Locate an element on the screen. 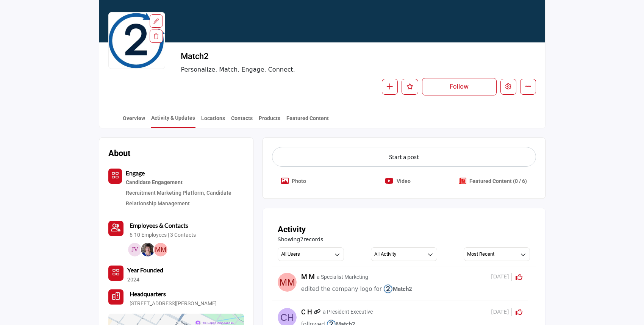 Image resolution: width=644 pixels, height=325 pixels. h3: Most Recent is located at coordinates (481, 254).